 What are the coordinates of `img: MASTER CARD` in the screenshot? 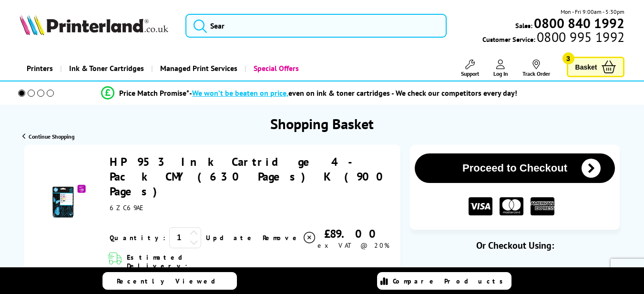 It's located at (511, 207).